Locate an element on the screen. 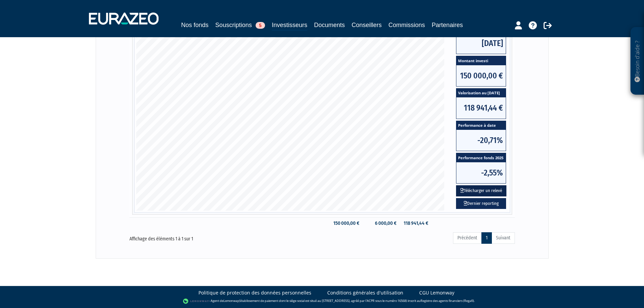 The height and width of the screenshot is (308, 644). a: CGU Lemonway is located at coordinates (437, 293).